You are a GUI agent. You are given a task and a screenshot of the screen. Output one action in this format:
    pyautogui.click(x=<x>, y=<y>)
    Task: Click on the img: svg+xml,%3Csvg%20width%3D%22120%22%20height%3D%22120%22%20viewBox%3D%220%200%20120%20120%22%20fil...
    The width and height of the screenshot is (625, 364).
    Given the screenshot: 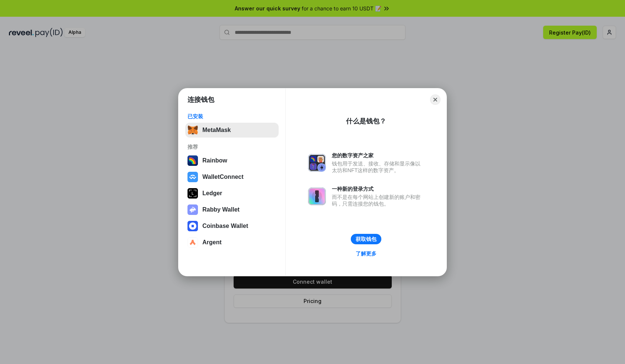 What is the action you would take?
    pyautogui.click(x=192, y=161)
    